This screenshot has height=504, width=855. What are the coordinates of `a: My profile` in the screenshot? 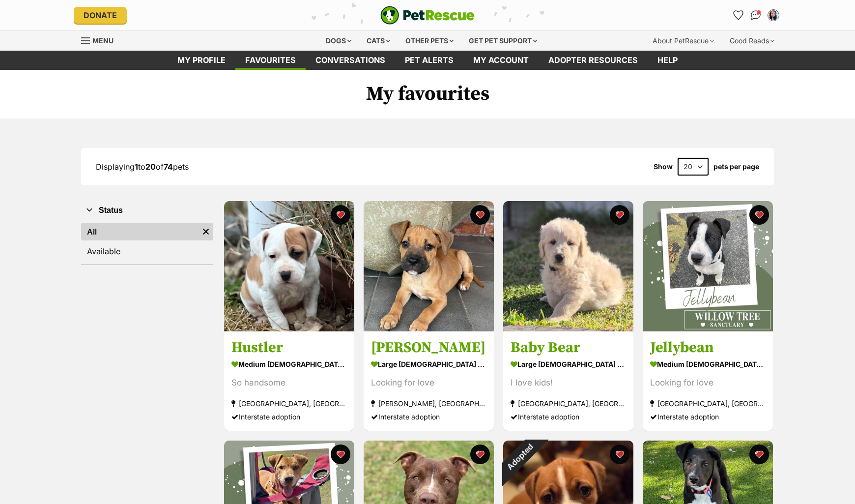 It's located at (202, 60).